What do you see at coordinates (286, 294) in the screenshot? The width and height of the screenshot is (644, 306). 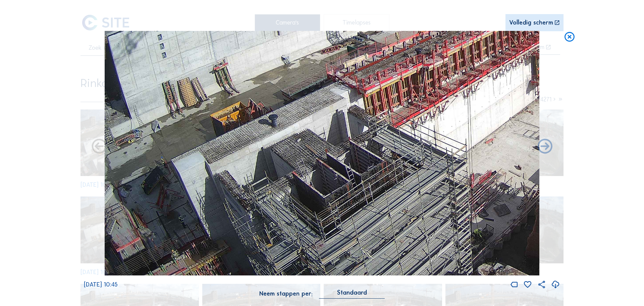 I see `div: Neem stappen per:` at bounding box center [286, 294].